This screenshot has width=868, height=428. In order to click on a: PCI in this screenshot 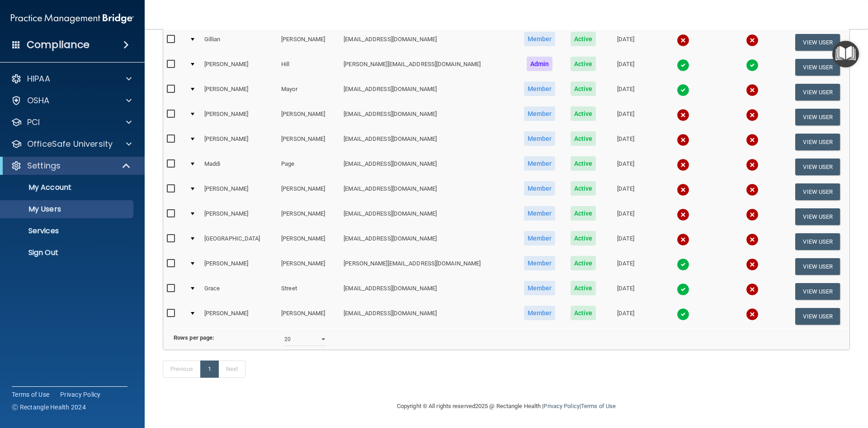, I will do `click(71, 122)`.